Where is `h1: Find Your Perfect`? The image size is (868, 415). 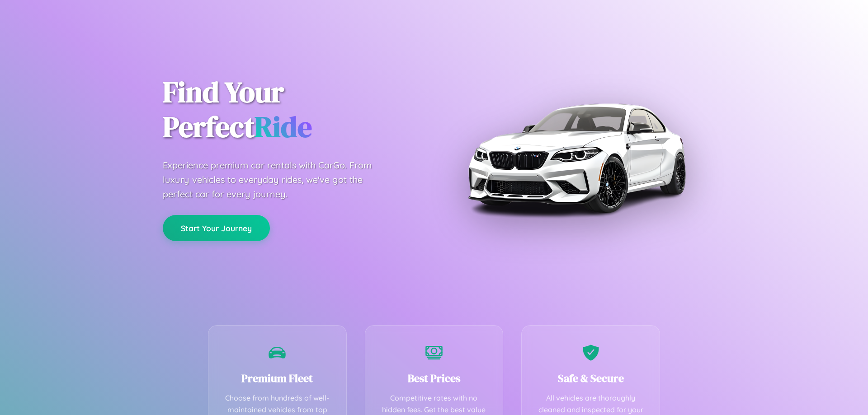 h1: Find Your Perfect is located at coordinates (292, 110).